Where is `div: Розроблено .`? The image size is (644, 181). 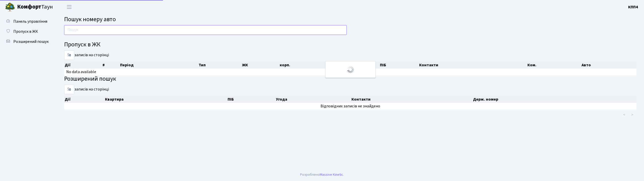 div: Розроблено . is located at coordinates (322, 174).